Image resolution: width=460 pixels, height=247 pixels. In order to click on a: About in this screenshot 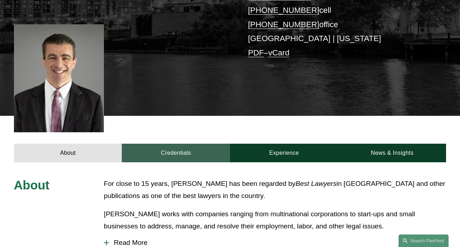, I will do `click(68, 153)`.